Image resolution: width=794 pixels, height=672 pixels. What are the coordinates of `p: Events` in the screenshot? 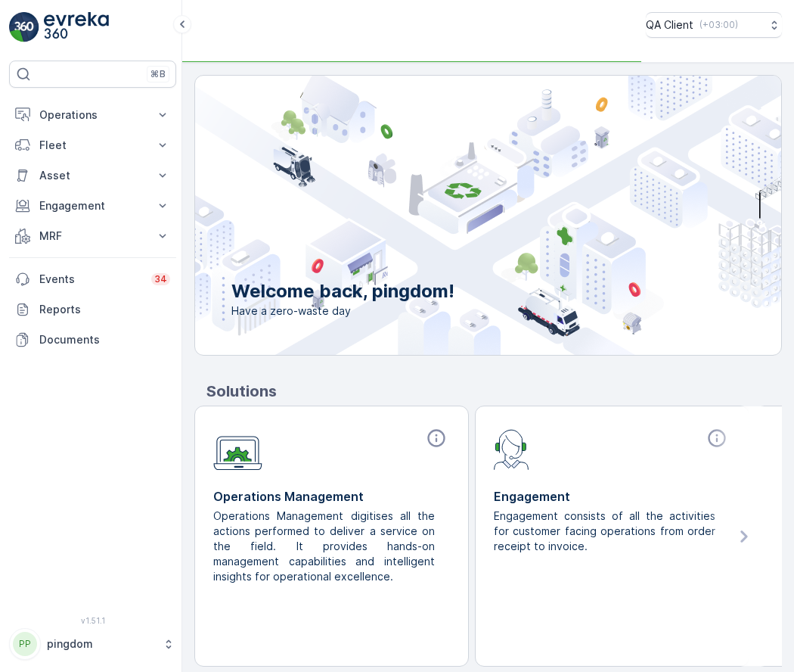 It's located at (91, 279).